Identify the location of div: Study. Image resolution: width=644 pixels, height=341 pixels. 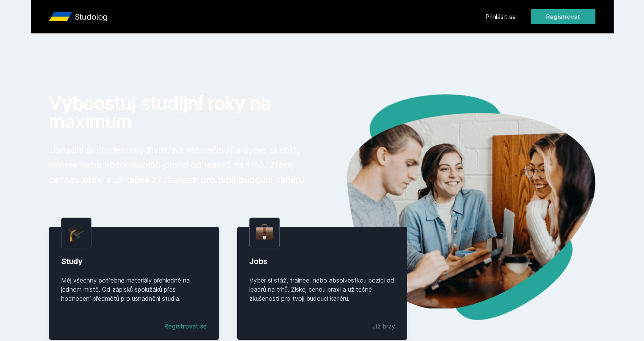
(134, 261).